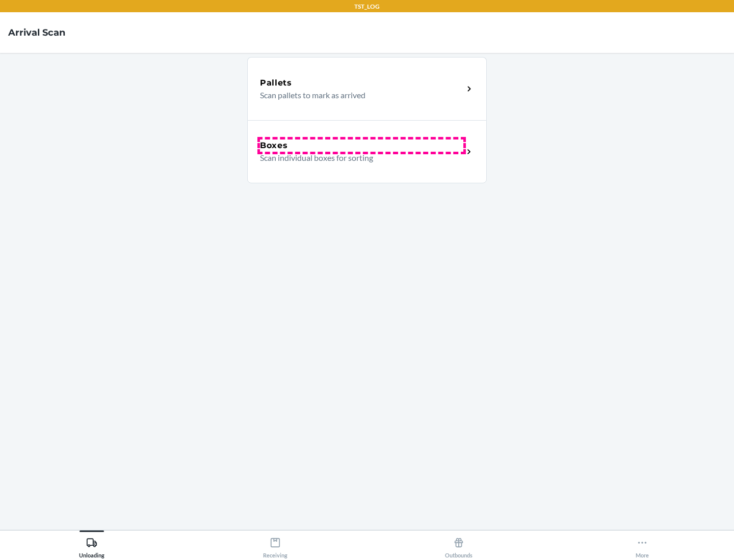 This screenshot has width=734, height=560. What do you see at coordinates (92, 546) in the screenshot?
I see `div: Unloading` at bounding box center [92, 546].